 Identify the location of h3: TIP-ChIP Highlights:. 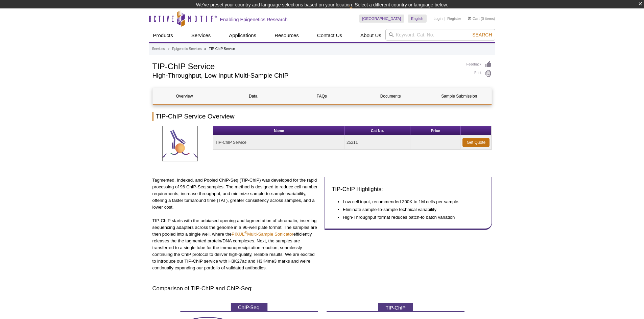
(408, 190).